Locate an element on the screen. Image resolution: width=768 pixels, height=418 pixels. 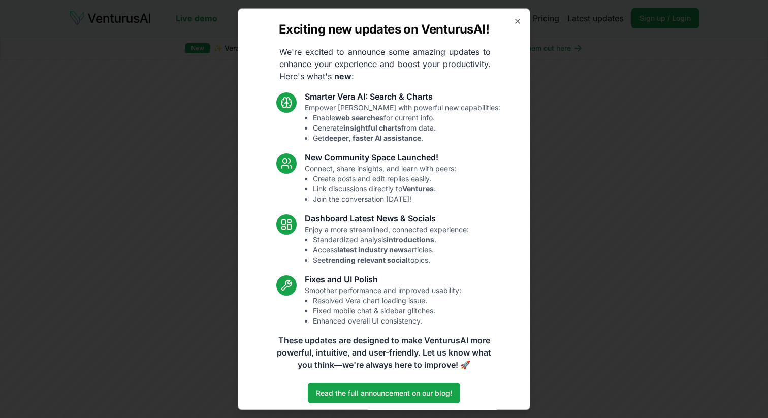
li: Resolved Vera chart loading issue. is located at coordinates (387, 300).